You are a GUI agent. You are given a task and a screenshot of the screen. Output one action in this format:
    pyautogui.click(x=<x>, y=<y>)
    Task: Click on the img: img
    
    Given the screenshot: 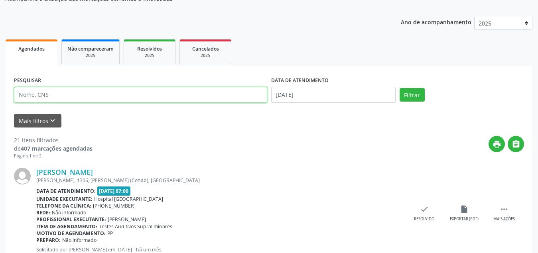 What is the action you would take?
    pyautogui.click(x=22, y=176)
    